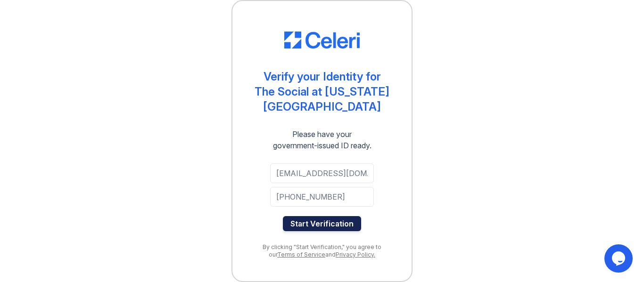 This screenshot has width=644, height=282. What do you see at coordinates (301, 254) in the screenshot?
I see `a: Terms of Service` at bounding box center [301, 254].